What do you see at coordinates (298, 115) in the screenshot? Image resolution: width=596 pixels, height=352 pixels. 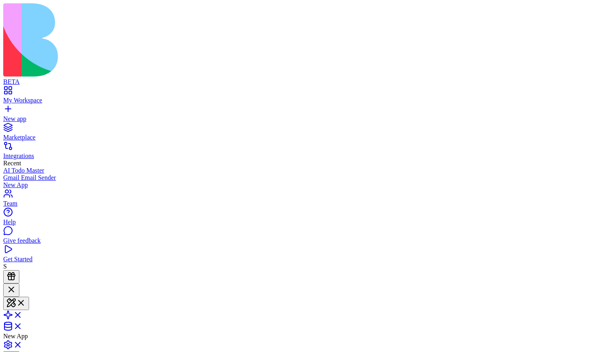 I see `a: New app` at bounding box center [298, 115].